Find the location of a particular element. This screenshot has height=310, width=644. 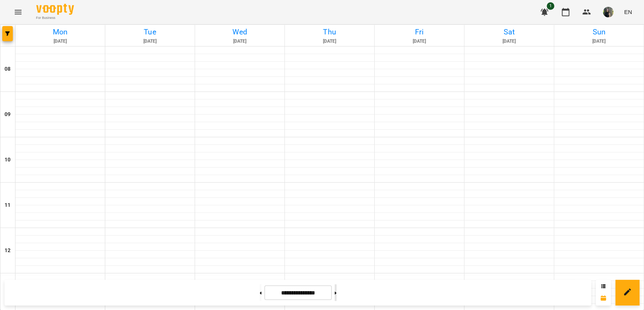

h6: Tue is located at coordinates (150, 31).